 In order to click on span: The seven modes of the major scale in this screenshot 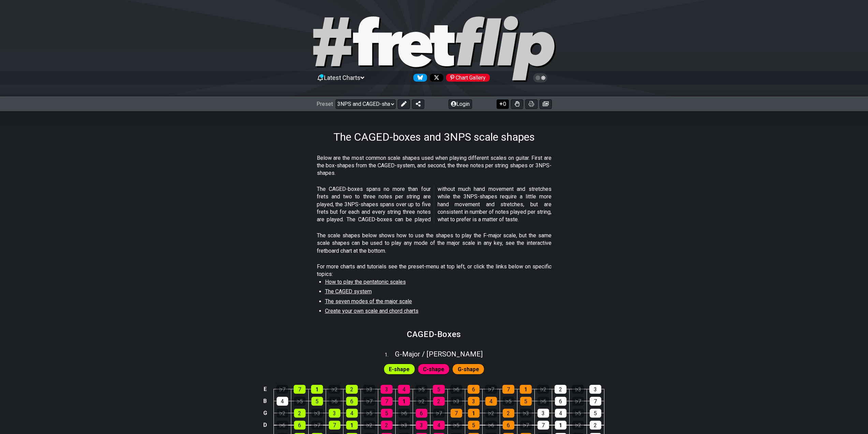, I will do `click(368, 301)`.